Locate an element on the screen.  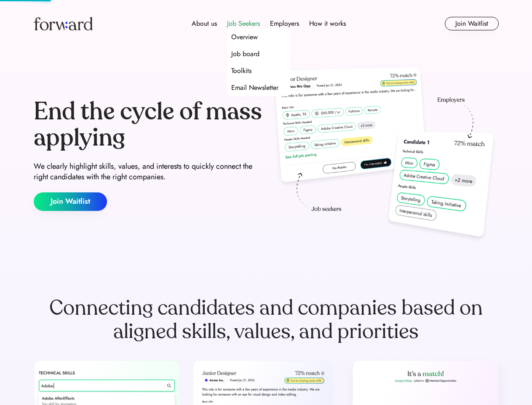
div: Toolkits is located at coordinates (241, 71).